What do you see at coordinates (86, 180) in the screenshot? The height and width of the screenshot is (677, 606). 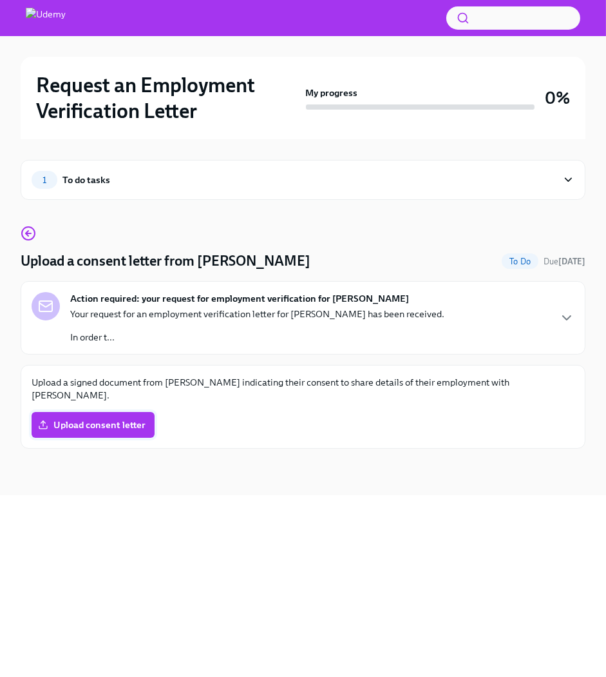 I see `div: To do tasks` at bounding box center [86, 180].